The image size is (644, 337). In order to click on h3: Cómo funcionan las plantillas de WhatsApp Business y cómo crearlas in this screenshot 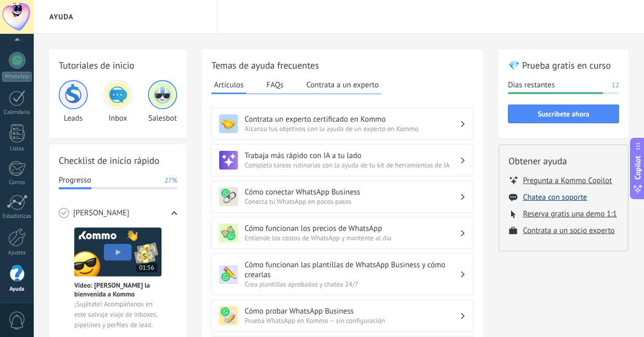, I will do `click(352, 270)`.